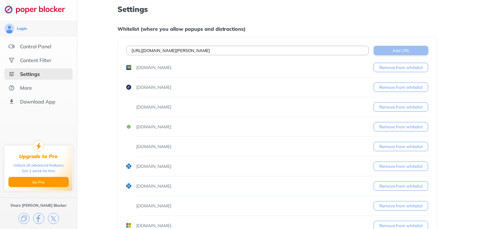  Describe the element at coordinates (248, 50) in the screenshot. I see `input: Example: twitter.com` at that location.